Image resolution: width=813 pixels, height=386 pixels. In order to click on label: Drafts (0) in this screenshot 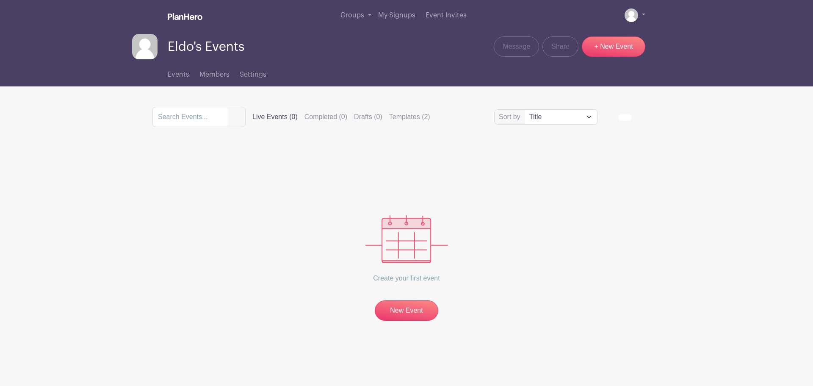, I will do `click(368, 117)`.